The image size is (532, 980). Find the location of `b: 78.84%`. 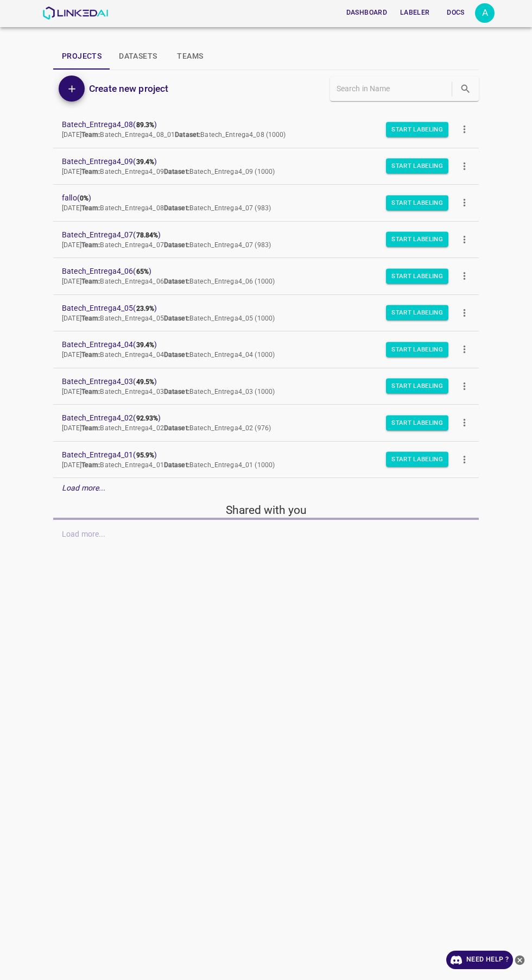

b: 78.84% is located at coordinates (147, 235).